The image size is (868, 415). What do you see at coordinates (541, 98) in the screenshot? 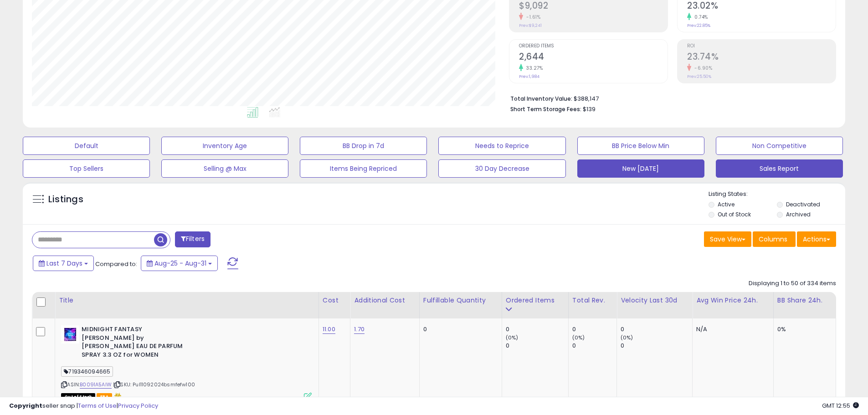
I see `b: Total Inventory Value:` at bounding box center [541, 98].